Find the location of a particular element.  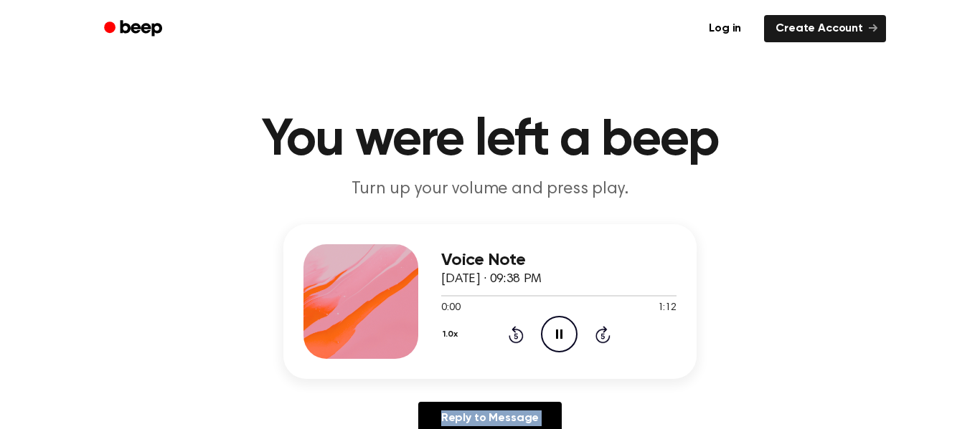

a: Create Account is located at coordinates (825, 29).